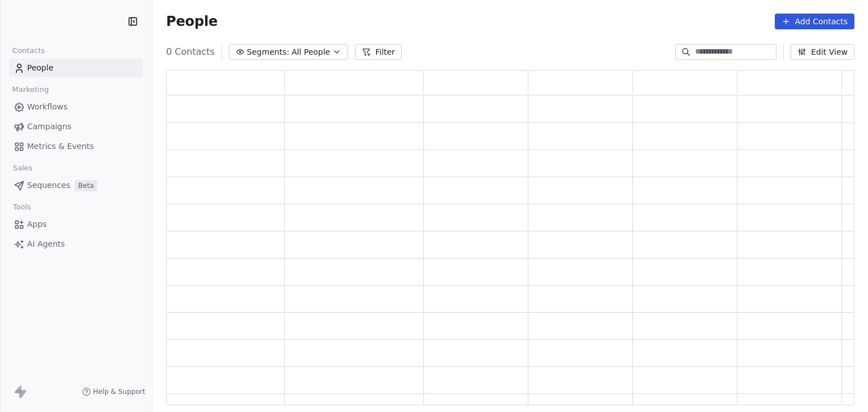  Describe the element at coordinates (76, 224) in the screenshot. I see `a: Apps` at that location.